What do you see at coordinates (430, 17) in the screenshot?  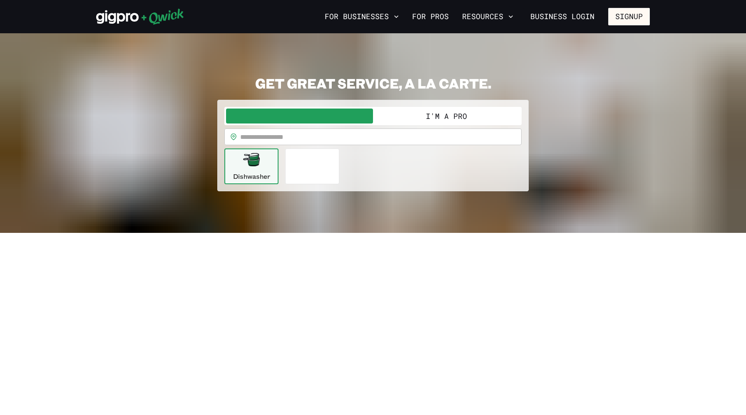 I see `a: For Pros` at bounding box center [430, 17].